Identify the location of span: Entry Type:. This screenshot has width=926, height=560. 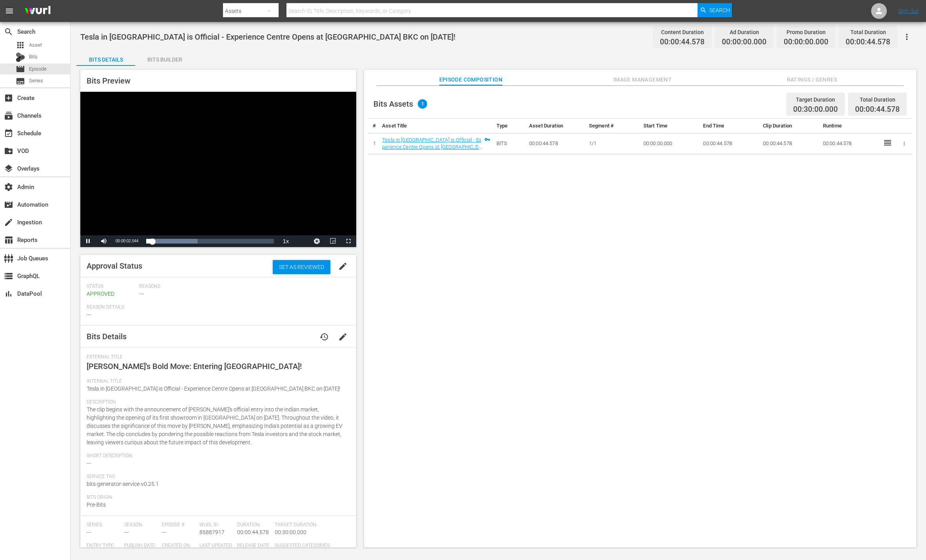
(103, 546).